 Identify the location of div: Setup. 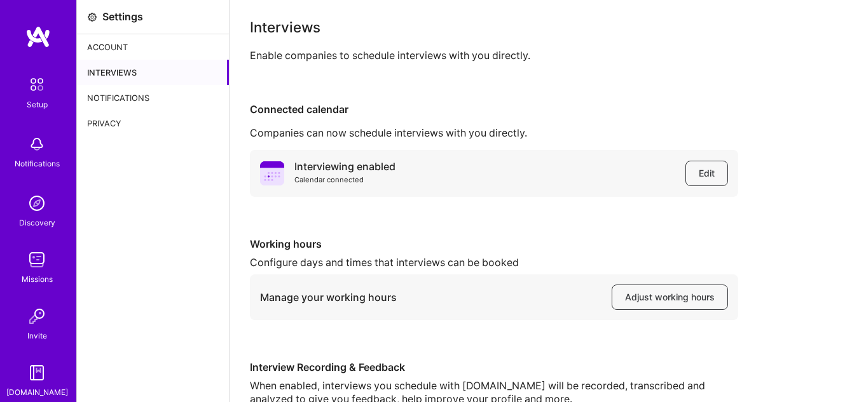
(37, 104).